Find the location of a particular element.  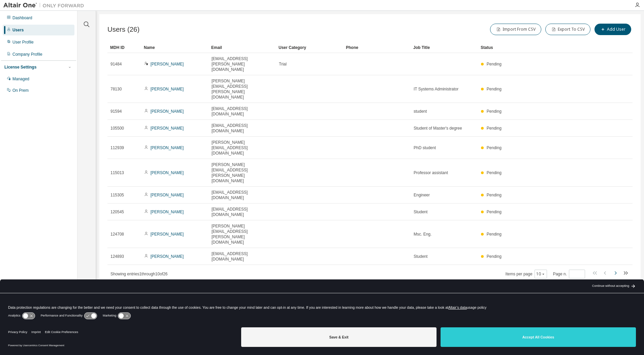

div: Users is located at coordinates (18, 30).